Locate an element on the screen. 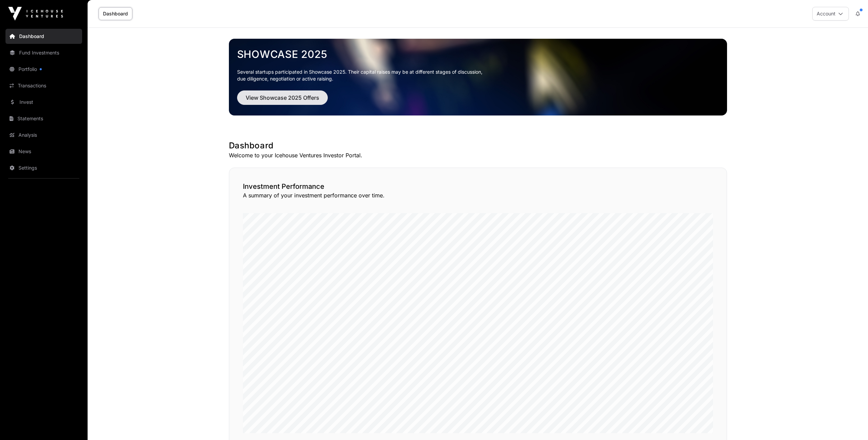  span: View Showcase 2025 Offers is located at coordinates (282, 97).